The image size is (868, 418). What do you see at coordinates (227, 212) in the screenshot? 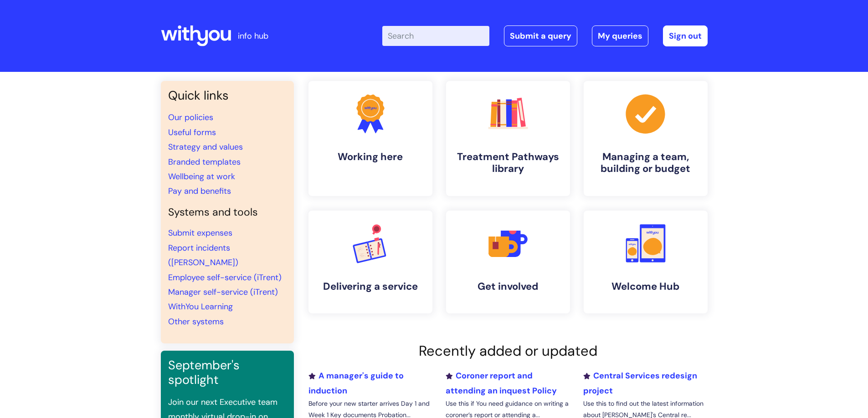
I see `h4: Systems and tools` at bounding box center [227, 212].